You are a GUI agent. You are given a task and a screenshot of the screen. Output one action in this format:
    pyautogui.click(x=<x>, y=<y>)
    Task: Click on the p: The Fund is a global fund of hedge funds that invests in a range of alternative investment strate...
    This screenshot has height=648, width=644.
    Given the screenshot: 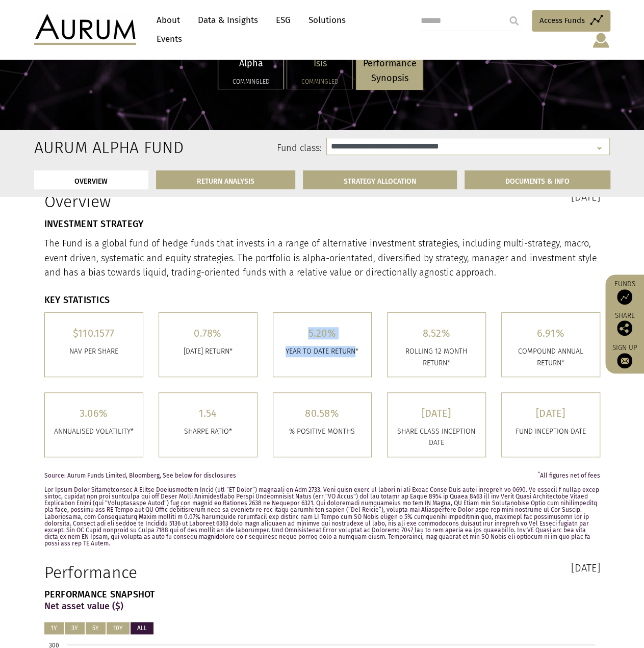 What is the action you would take?
    pyautogui.click(x=322, y=258)
    